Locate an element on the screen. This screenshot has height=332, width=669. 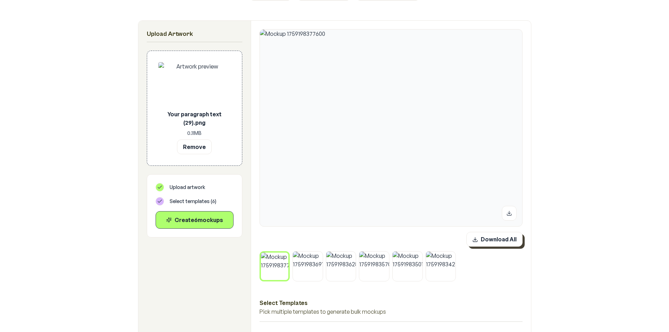
p: Pick multiple templates to generate bulk mockups is located at coordinates (391, 312).